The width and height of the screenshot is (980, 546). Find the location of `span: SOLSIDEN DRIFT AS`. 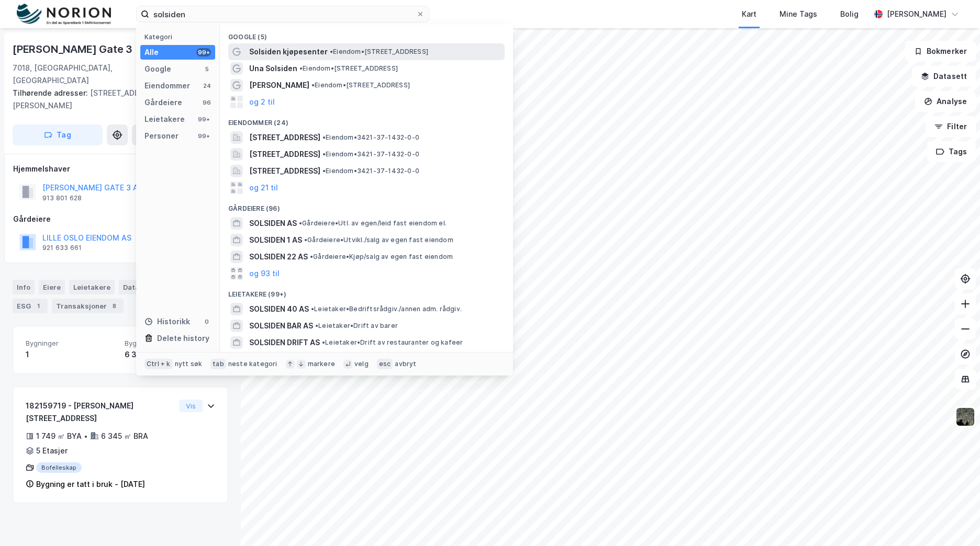

span: SOLSIDEN DRIFT AS is located at coordinates (284, 343).